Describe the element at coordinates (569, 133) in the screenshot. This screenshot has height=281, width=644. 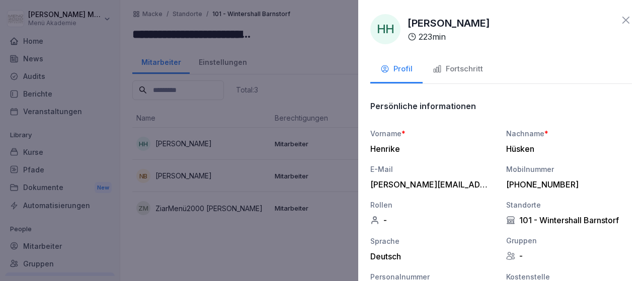
I see `div: Nachname` at that location.